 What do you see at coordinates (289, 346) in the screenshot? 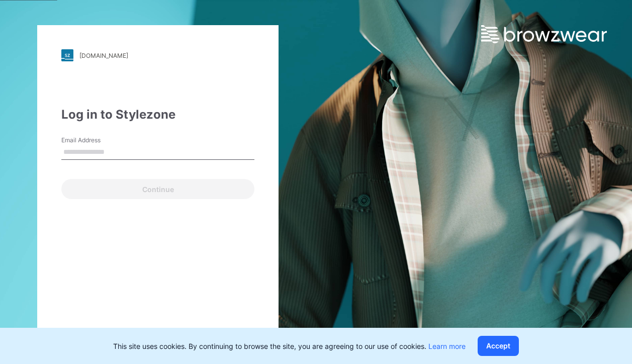
I see `p: This site uses cookies. By continuing to browse the site, you are agreeing to our use of cookies.` at bounding box center [289, 346].